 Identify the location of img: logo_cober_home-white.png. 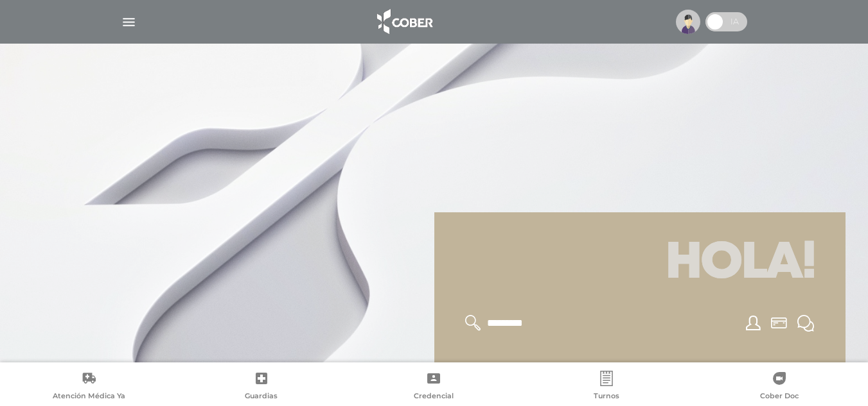
(404, 22).